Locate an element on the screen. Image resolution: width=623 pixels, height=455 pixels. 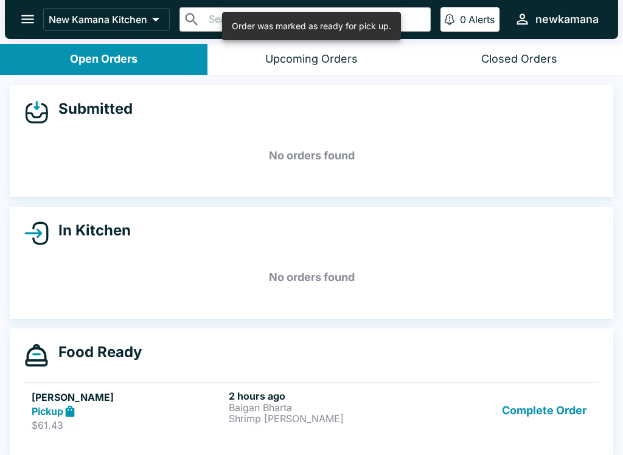
div: Open Orders is located at coordinates (103, 59).